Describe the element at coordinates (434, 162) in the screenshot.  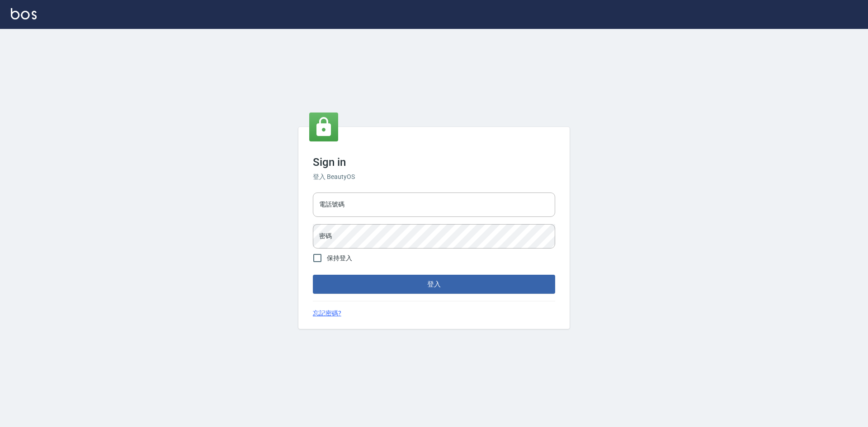
I see `h3: Sign in` at that location.